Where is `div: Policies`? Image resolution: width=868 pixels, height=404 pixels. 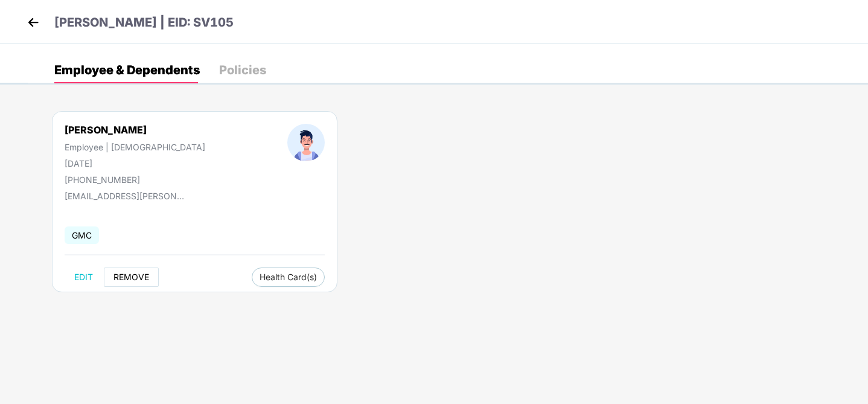
div: Policies is located at coordinates (242, 70).